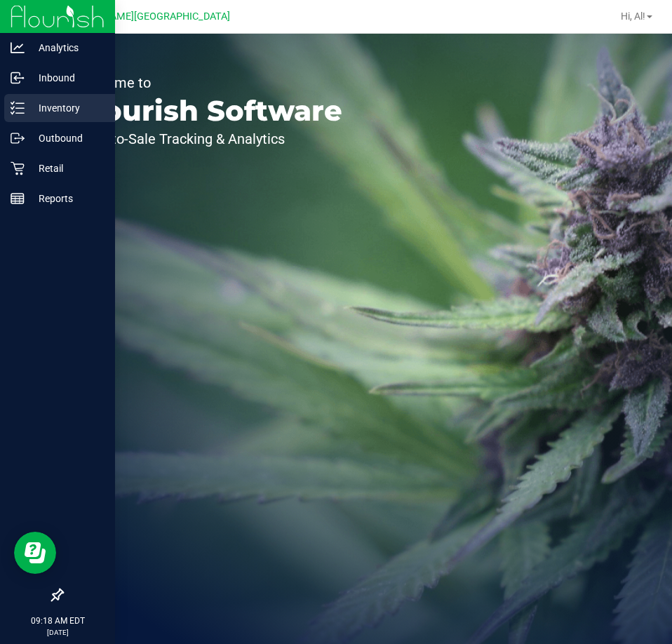 This screenshot has height=644, width=672. Describe the element at coordinates (66, 138) in the screenshot. I see `p: Outbound` at that location.